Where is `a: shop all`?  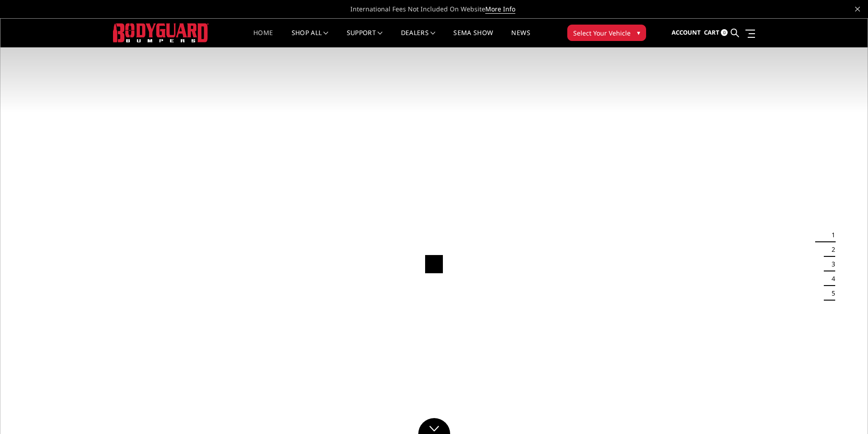 a: shop all is located at coordinates (310, 38).